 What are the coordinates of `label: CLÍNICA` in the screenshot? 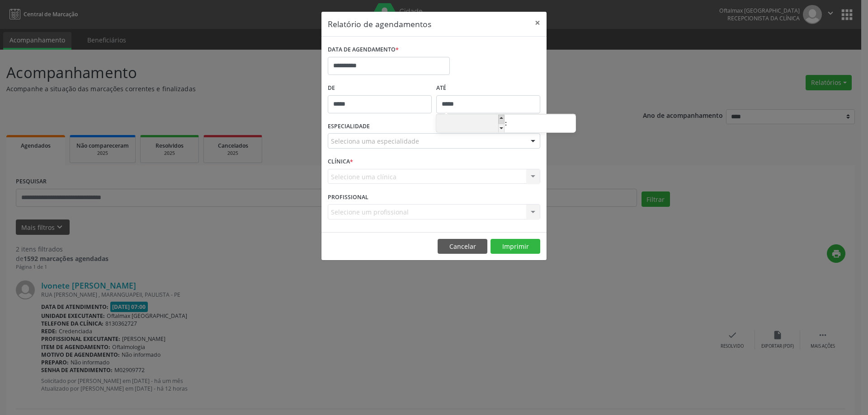 It's located at (340, 162).